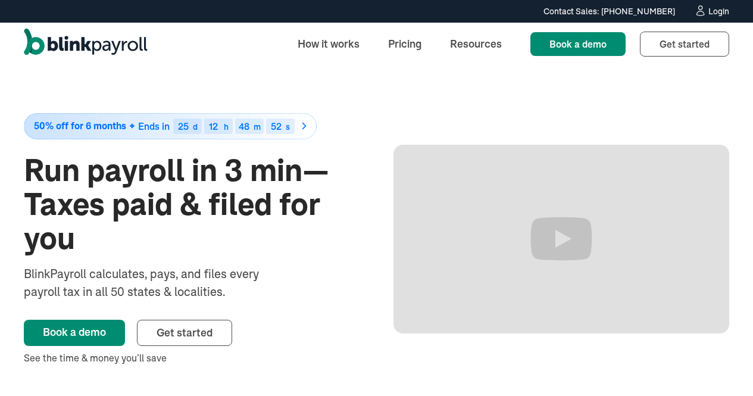 The image size is (753, 396). What do you see at coordinates (157, 283) in the screenshot?
I see `div: BlinkPayroll calculates, pays, and files every payroll tax in all 50 states & localities.` at bounding box center [157, 283].